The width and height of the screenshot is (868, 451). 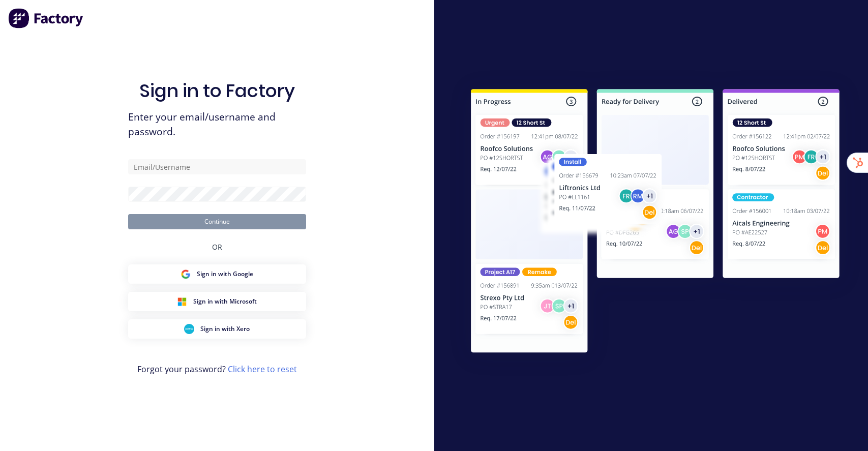 What do you see at coordinates (225, 329) in the screenshot?
I see `span: Sign in with Xero` at bounding box center [225, 329].